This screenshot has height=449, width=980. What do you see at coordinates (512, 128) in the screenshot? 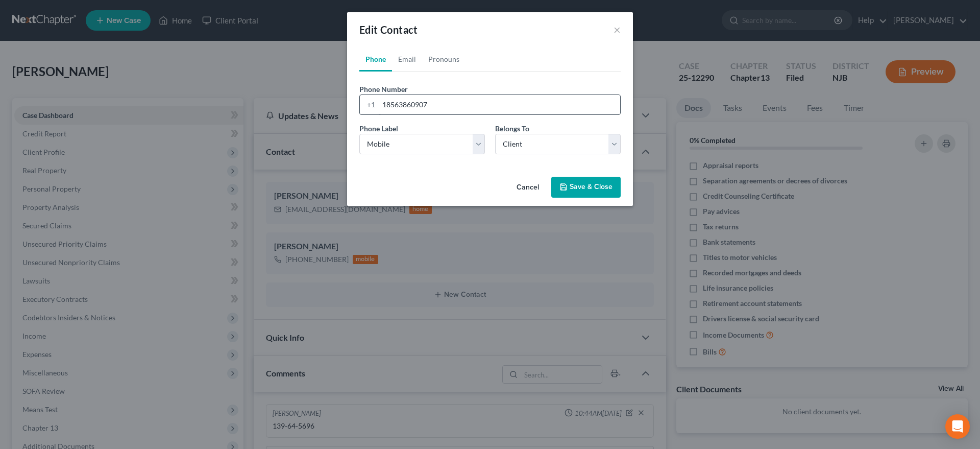
I see `span: Belongs To` at bounding box center [512, 128].